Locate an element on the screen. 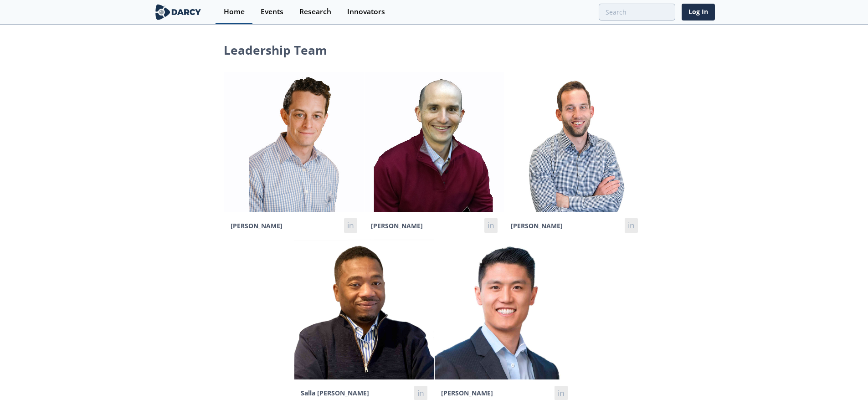 The image size is (868, 415). h1: Leadership Team is located at coordinates (434, 50).